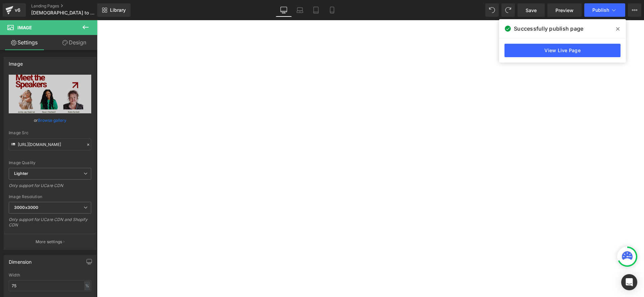  Describe the element at coordinates (118, 10) in the screenshot. I see `span: Library` at that location.